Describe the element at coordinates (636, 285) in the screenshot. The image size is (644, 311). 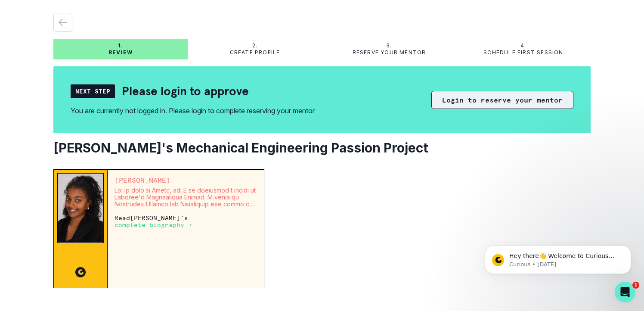
I see `span: 1` at that location.